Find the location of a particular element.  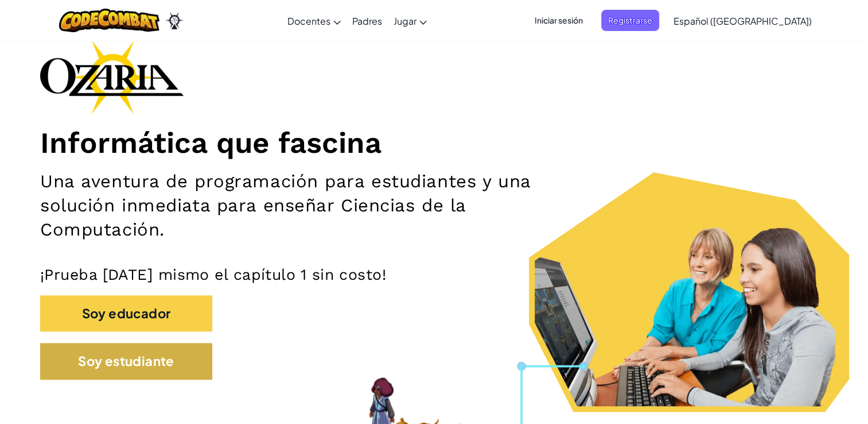

a: Padres is located at coordinates (367, 21).